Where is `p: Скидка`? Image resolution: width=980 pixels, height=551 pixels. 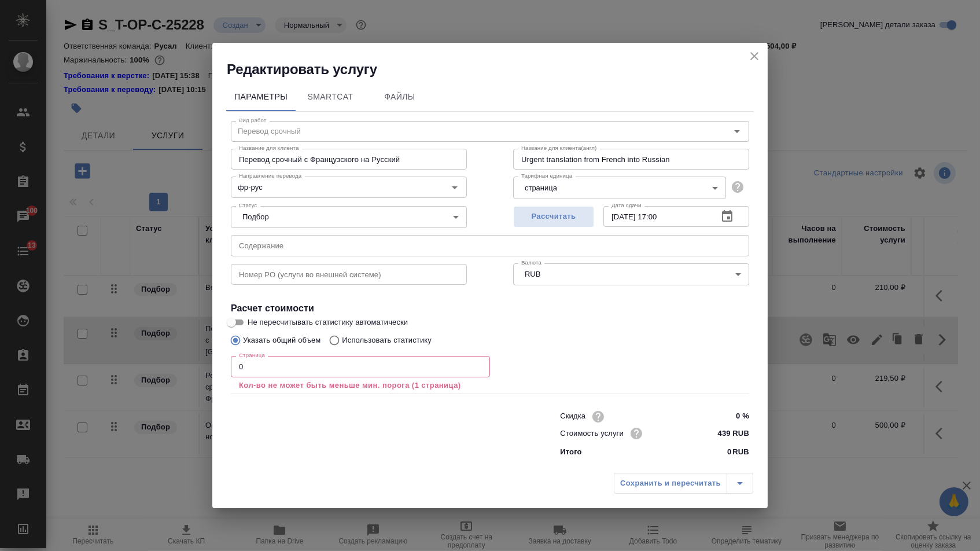 p: Скидка is located at coordinates (573, 416).